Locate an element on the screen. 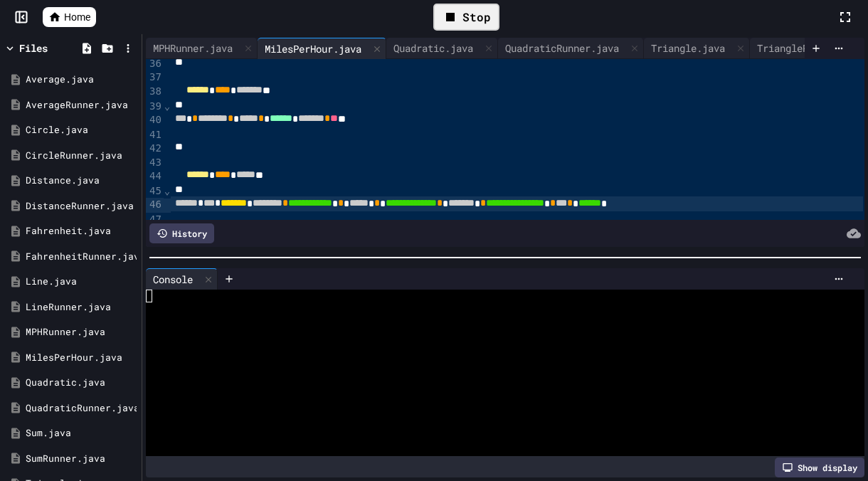 This screenshot has width=868, height=481. div: CircleRunner.java is located at coordinates (81, 156).